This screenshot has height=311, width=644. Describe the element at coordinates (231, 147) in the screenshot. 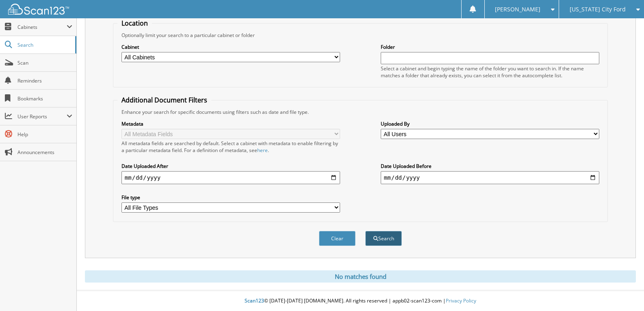

I see `div: All metadata fields are searched by default. Select a cabinet with metadata to enable filtering b...` at that location.